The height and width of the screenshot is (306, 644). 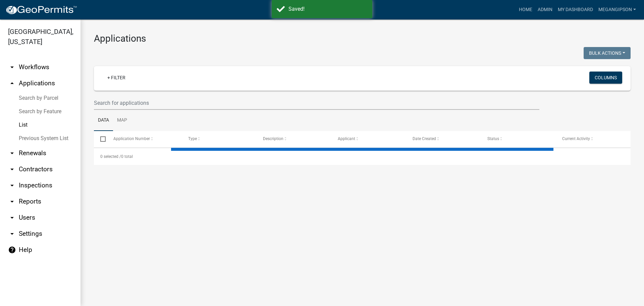 What do you see at coordinates (12, 83) in the screenshot?
I see `i: arrow_drop_up` at bounding box center [12, 83].